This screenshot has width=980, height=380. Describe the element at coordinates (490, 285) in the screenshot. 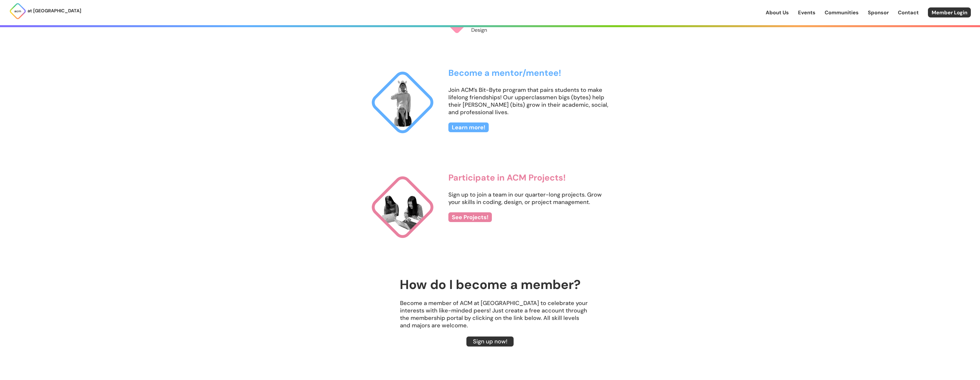

I see `h2: How do I become a member?` at that location.